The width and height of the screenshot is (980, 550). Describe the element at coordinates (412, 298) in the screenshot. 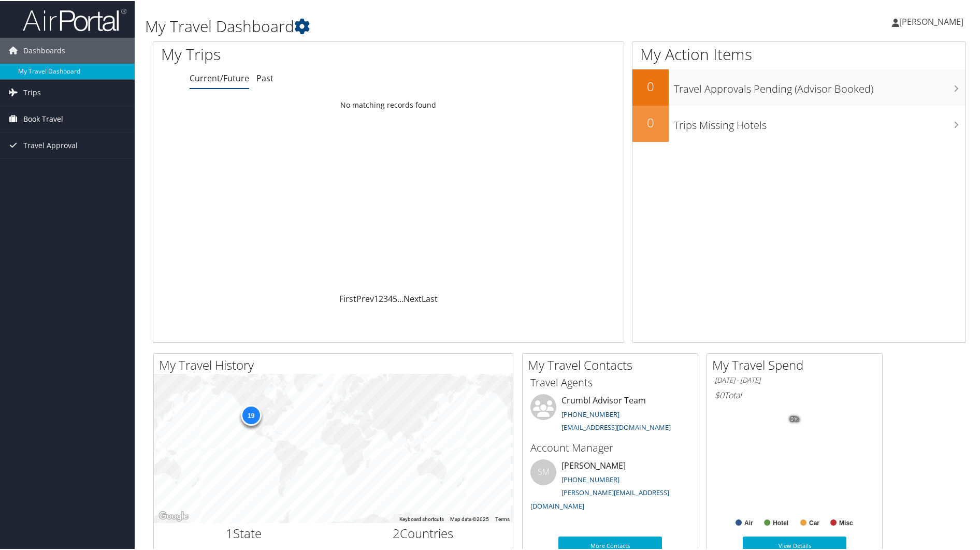

I see `a: Next` at that location.